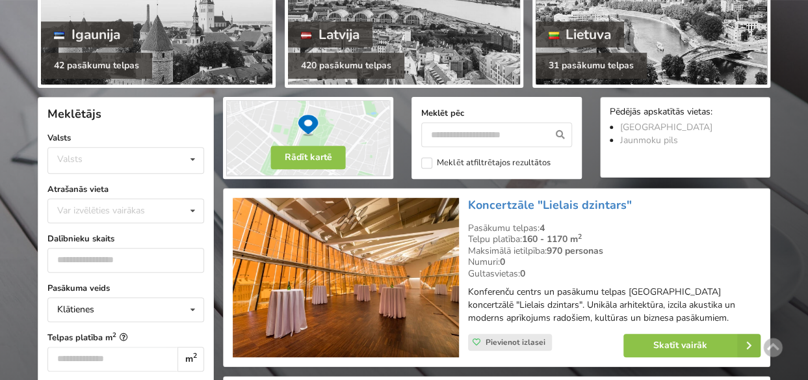 This screenshot has height=380, width=808. I want to click on a: Koncertzāle "Lielais dzintars", so click(550, 205).